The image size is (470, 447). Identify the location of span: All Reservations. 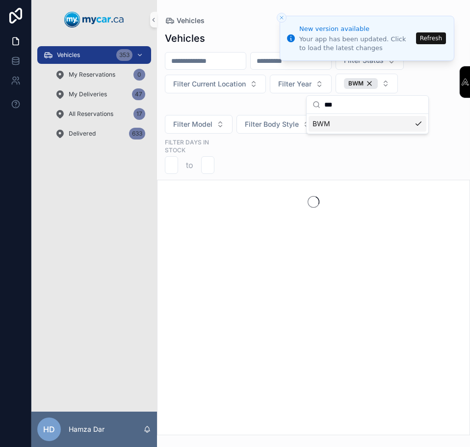
(91, 114).